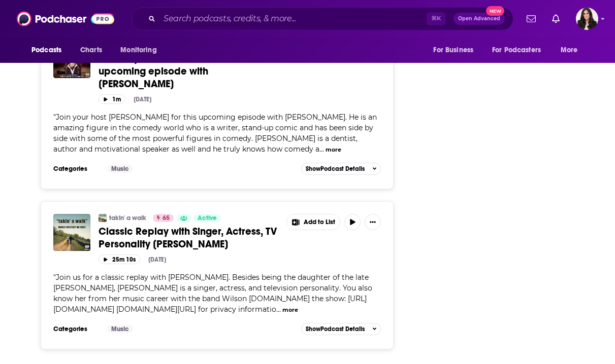  Describe the element at coordinates (587, 19) in the screenshot. I see `button: Show profile menu` at that location.